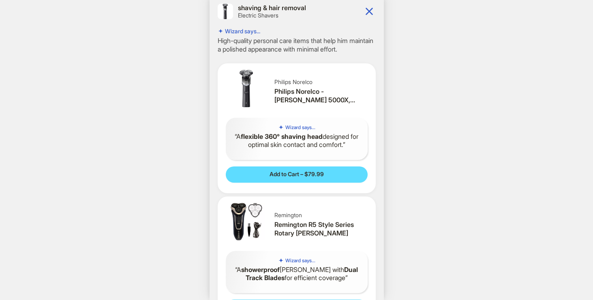 The height and width of the screenshot is (300, 593). Describe the element at coordinates (302, 273) in the screenshot. I see `b: Dual Track Blades` at that location.